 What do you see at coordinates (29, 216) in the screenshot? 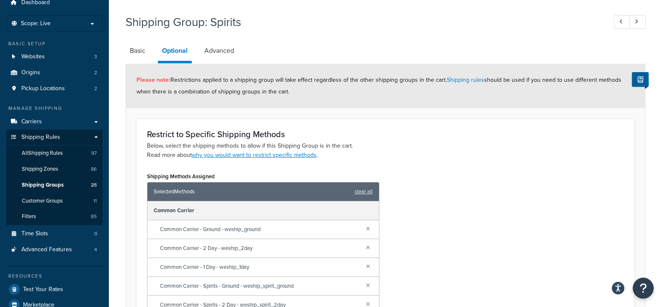
I see `span: Filters` at bounding box center [29, 216].